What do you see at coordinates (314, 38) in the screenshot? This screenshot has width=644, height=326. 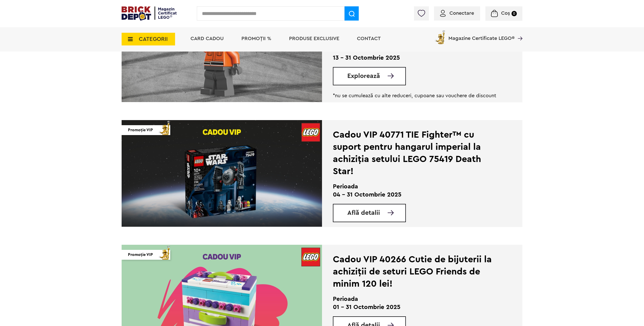 I see `a: Produse exclusive` at bounding box center [314, 38].